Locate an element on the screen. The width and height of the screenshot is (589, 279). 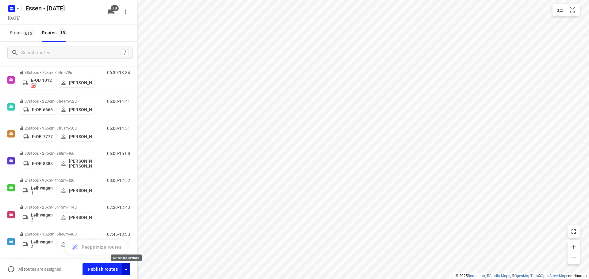
span: Publish routes is located at coordinates (103, 270).